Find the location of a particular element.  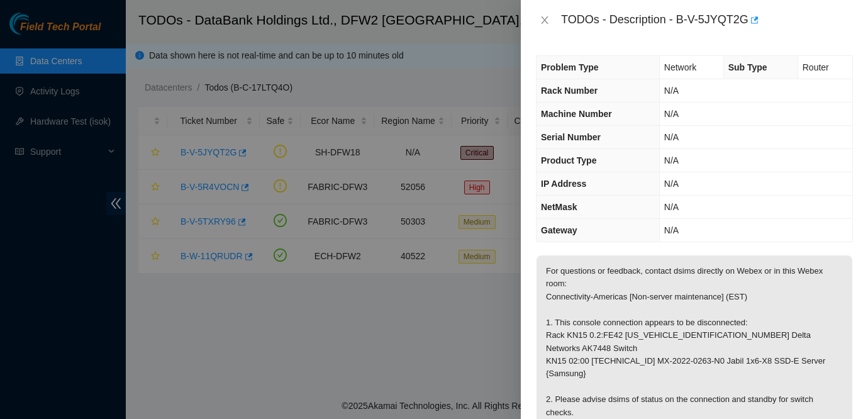

span: Sub Type is located at coordinates (748, 67).